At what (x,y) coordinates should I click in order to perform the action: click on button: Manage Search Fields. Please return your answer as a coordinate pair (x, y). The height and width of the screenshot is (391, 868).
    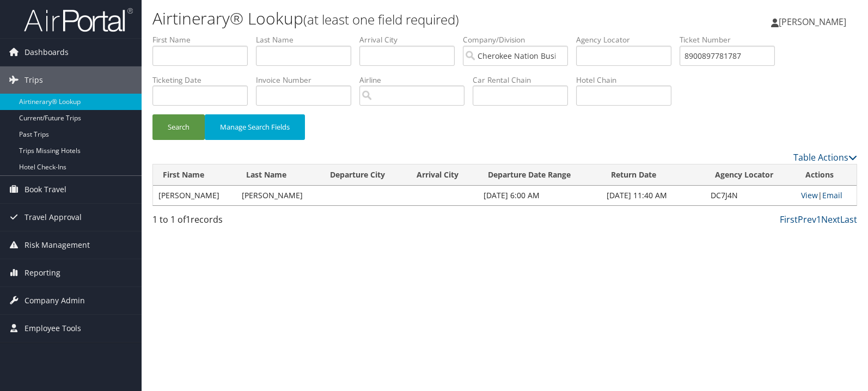
    Looking at the image, I should click on (255, 127).